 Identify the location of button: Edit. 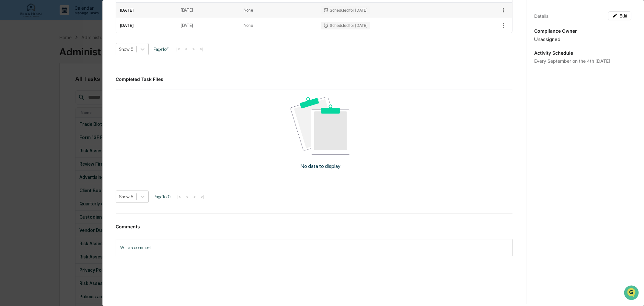
(620, 16).